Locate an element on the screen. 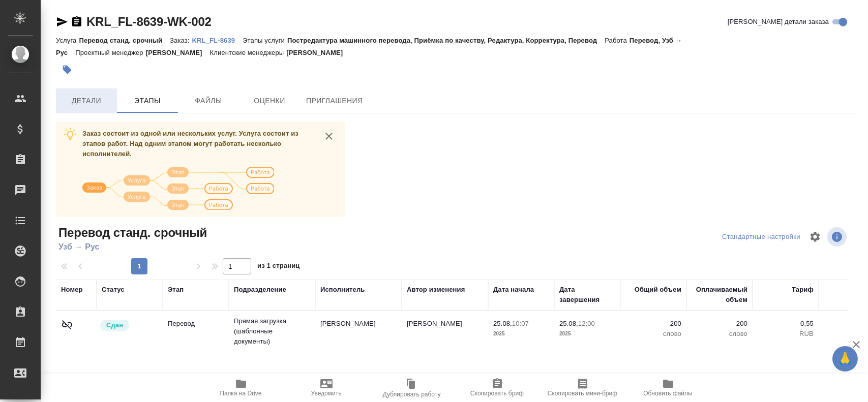 The width and height of the screenshot is (868, 402). span: Перевод станд. срочный is located at coordinates (131, 233).